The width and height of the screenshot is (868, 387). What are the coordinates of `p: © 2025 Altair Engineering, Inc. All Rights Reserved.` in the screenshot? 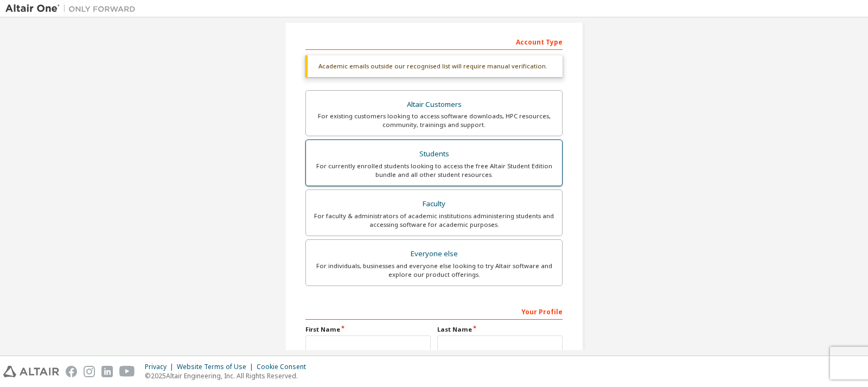 It's located at (228, 376).